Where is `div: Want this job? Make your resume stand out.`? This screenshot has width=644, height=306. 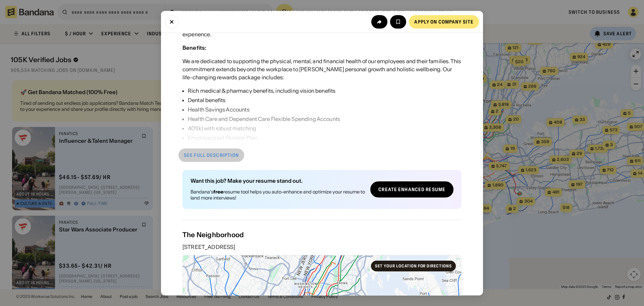 div: Want this job? Make your resume stand out. is located at coordinates (278, 180).